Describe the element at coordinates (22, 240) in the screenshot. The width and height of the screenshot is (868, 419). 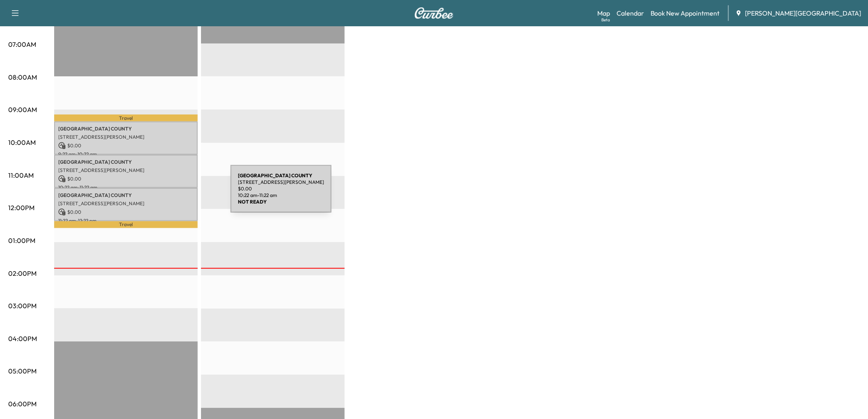
I see `p: 01:00PM` at that location.